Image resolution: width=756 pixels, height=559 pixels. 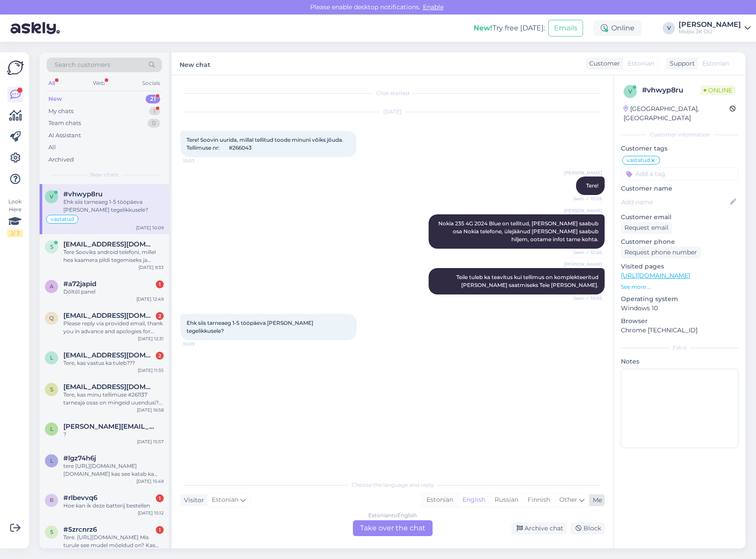 I want to click on div: Please reply via provided email, thank you in advance and apologies for taking your time!, so click(x=114, y=328).